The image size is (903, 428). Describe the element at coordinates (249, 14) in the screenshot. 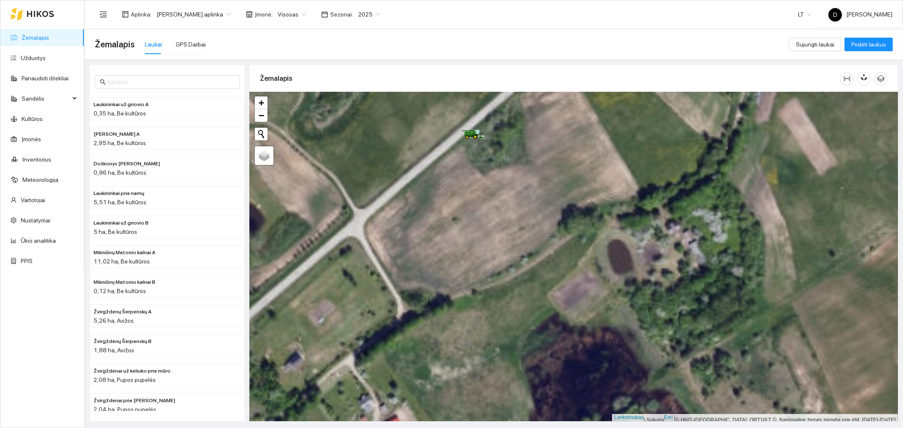

I see `span: parduotuvė` at that location.